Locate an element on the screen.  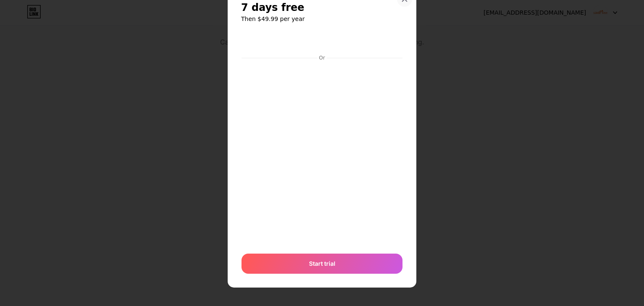
div: Or is located at coordinates (322, 58).